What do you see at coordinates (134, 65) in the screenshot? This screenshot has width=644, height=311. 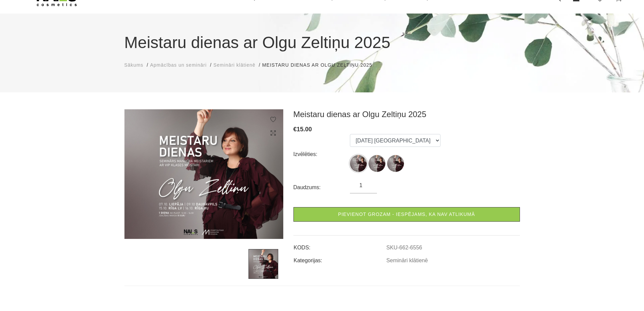 I see `a: Sākums` at bounding box center [134, 65].